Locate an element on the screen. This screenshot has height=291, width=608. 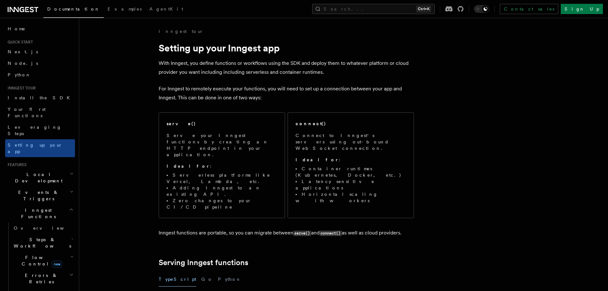
span: Inngest tour is located at coordinates (20, 88).